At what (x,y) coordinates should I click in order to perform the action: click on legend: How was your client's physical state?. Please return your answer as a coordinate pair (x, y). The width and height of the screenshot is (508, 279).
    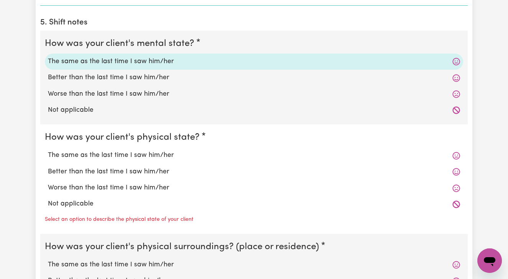
    Looking at the image, I should click on (124, 137).